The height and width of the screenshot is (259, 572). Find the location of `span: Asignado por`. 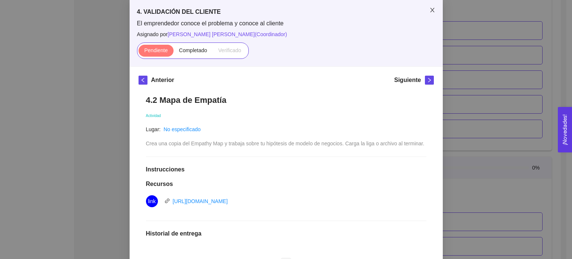

span: Asignado por is located at coordinates (286, 34).